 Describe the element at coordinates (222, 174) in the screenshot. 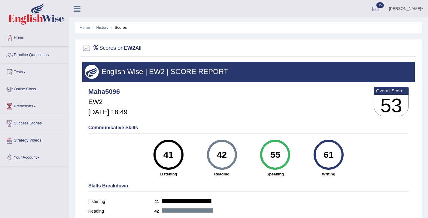

I see `strong: Reading` at that location.